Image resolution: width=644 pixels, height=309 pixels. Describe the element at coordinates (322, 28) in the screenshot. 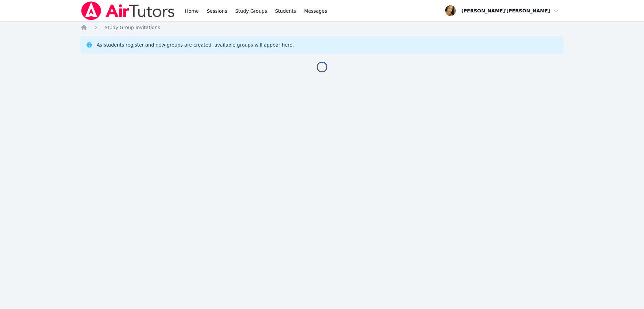

I see `nav: Breadcrumb` at that location.